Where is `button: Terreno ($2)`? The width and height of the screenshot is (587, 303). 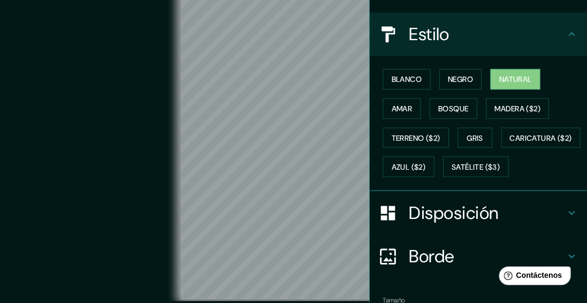
button: Terreno ($2) is located at coordinates (418, 139).